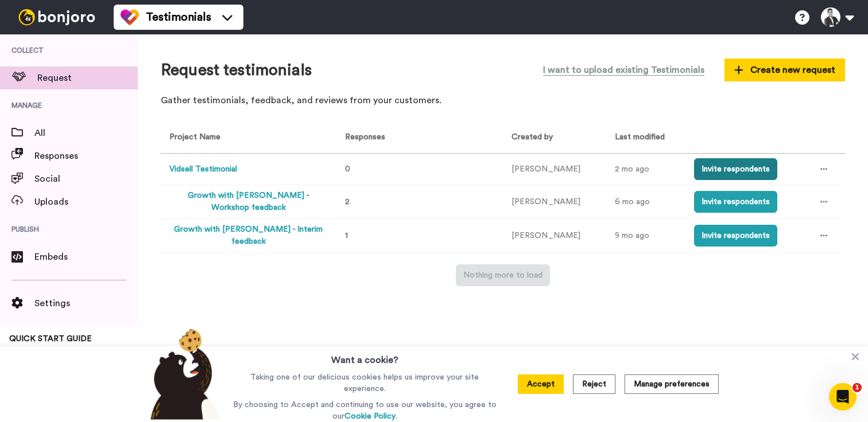 This screenshot has height=422, width=868. I want to click on button: I want to upload existing Testimonials, so click(623, 70).